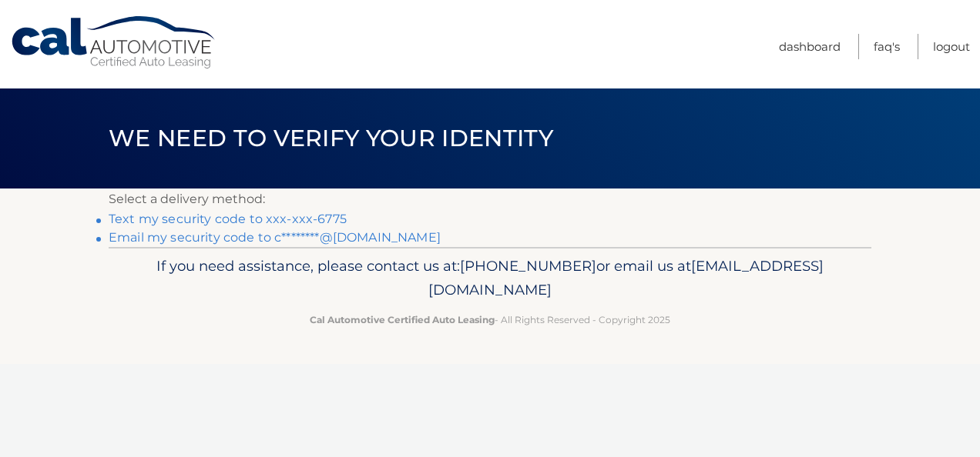 This screenshot has width=980, height=457. Describe the element at coordinates (809, 46) in the screenshot. I see `a: Dashboard` at that location.